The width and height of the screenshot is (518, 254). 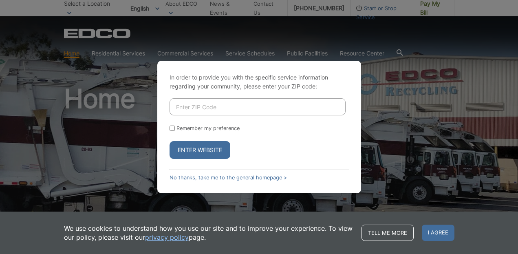 I want to click on a: privacy policy, so click(x=167, y=237).